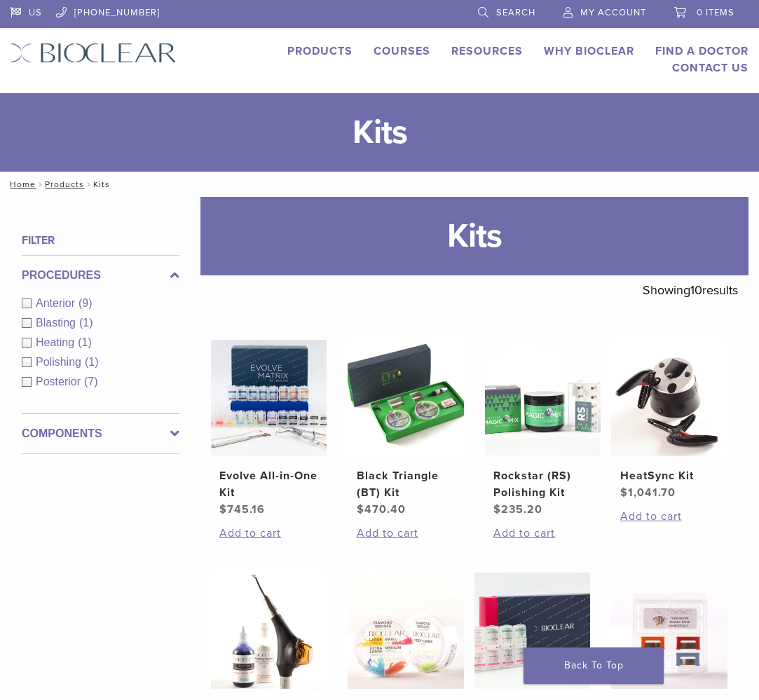  What do you see at coordinates (518, 510) in the screenshot?
I see `bdi: 235.20` at bounding box center [518, 510].